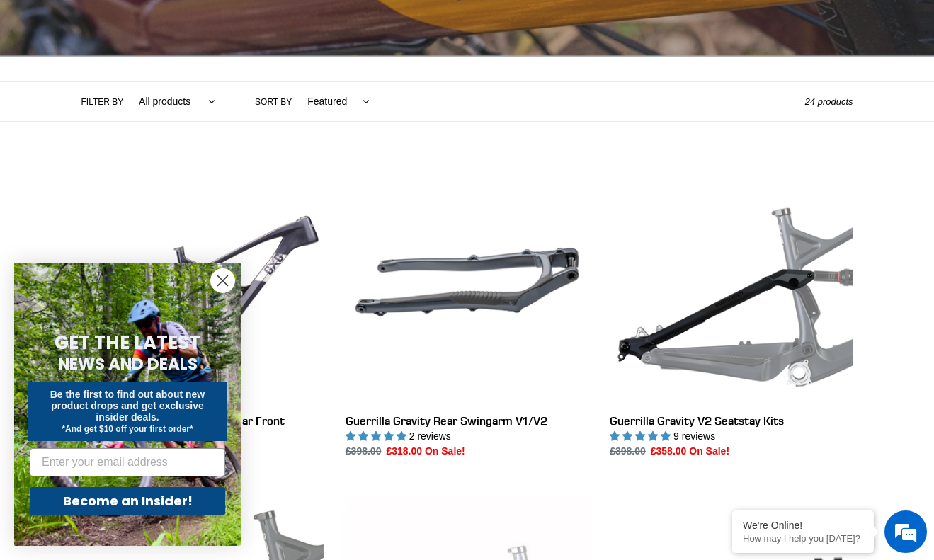  Describe the element at coordinates (127, 501) in the screenshot. I see `button: Become an Insider!` at that location.